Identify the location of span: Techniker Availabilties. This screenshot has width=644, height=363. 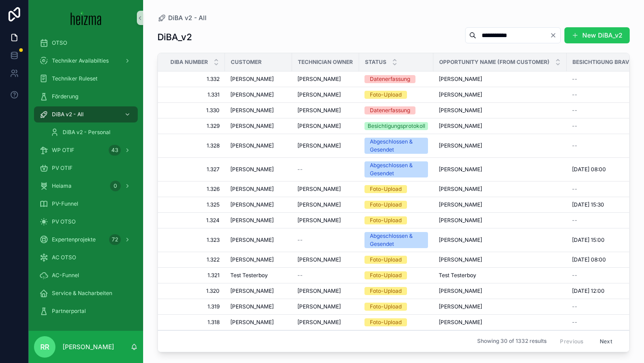
(80, 61).